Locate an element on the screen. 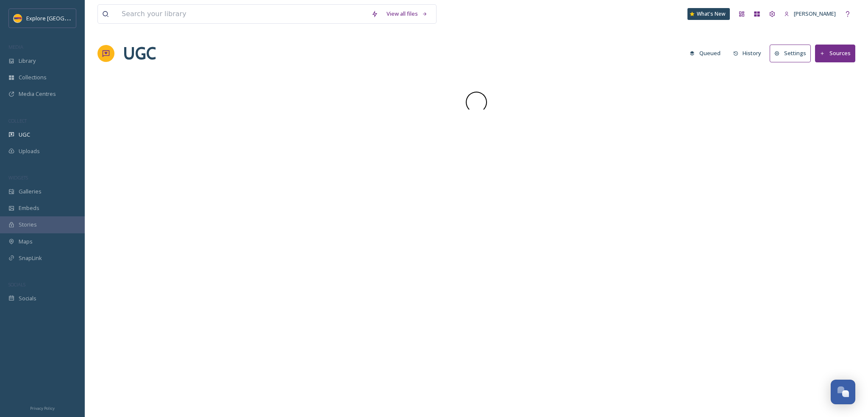 This screenshot has height=417, width=868. span: Uploads is located at coordinates (29, 151).